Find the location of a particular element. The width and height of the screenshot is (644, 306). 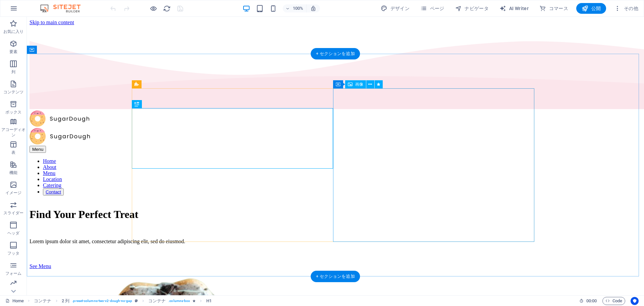

span: 画像 is located at coordinates (359, 84).